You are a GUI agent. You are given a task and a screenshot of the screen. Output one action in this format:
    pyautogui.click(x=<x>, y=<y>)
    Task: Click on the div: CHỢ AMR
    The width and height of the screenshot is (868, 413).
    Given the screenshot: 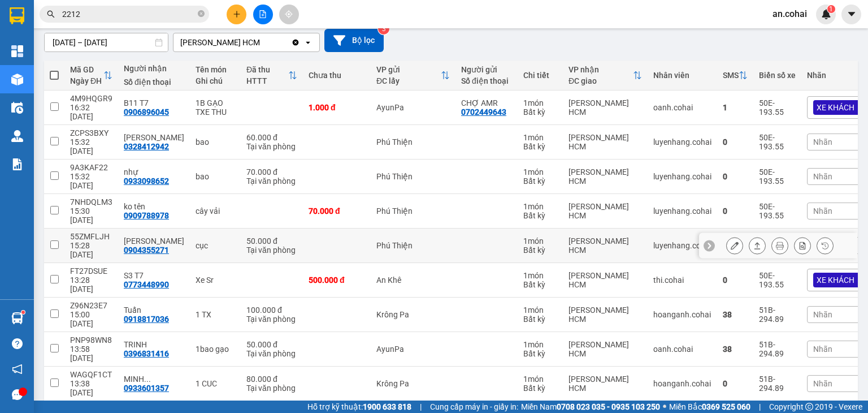 What is the action you would take?
    pyautogui.click(x=486, y=103)
    